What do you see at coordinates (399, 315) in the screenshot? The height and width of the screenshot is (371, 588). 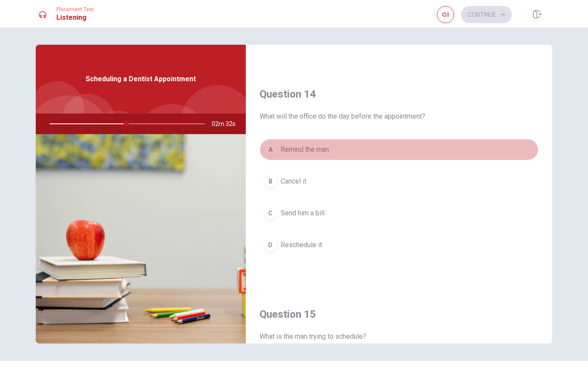 I see `h4: Question 15` at bounding box center [399, 315].